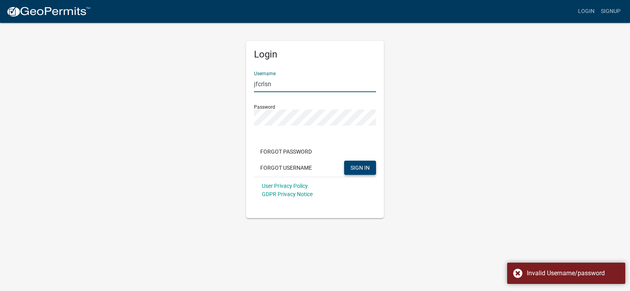  I want to click on button: Forgot Username, so click(286, 168).